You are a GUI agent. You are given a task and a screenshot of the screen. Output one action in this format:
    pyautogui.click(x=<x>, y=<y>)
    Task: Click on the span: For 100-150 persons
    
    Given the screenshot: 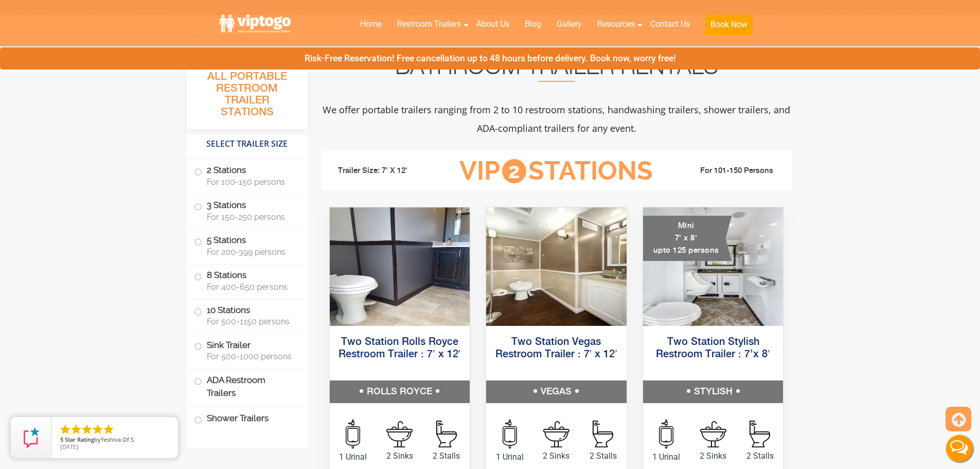 What is the action you would take?
    pyautogui.click(x=251, y=182)
    